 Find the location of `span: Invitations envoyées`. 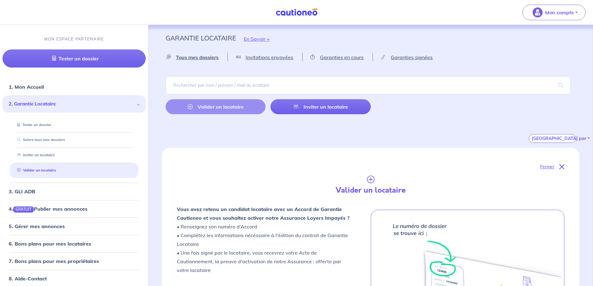

span: Invitations envoyées is located at coordinates (269, 57).